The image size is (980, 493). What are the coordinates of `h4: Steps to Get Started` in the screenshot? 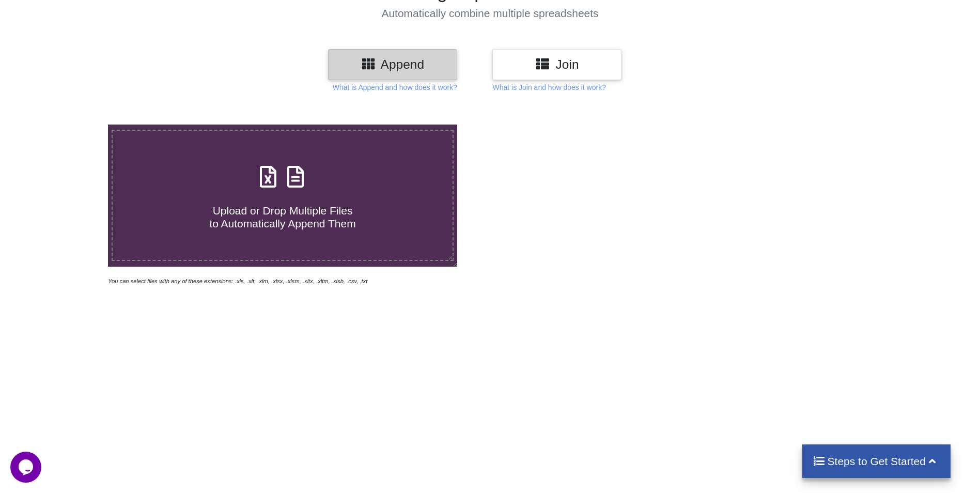 It's located at (876, 460).